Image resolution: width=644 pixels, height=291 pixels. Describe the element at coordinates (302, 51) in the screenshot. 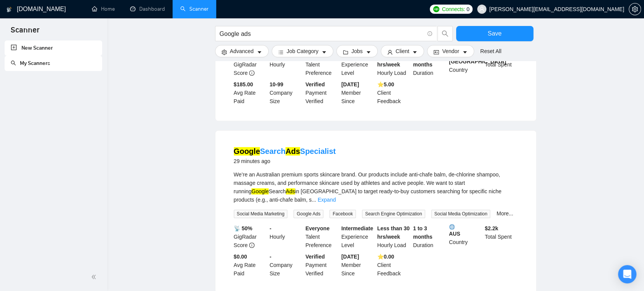

I see `span: Job Category` at that location.